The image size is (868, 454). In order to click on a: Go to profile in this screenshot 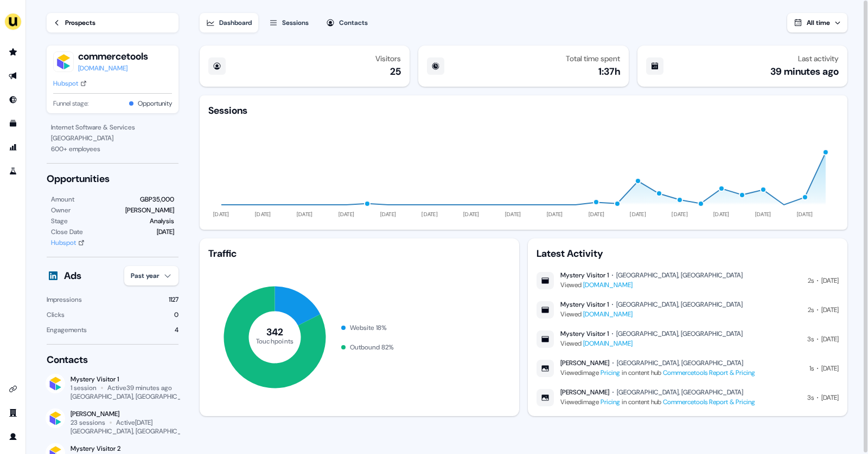, I will do `click(13, 437)`.